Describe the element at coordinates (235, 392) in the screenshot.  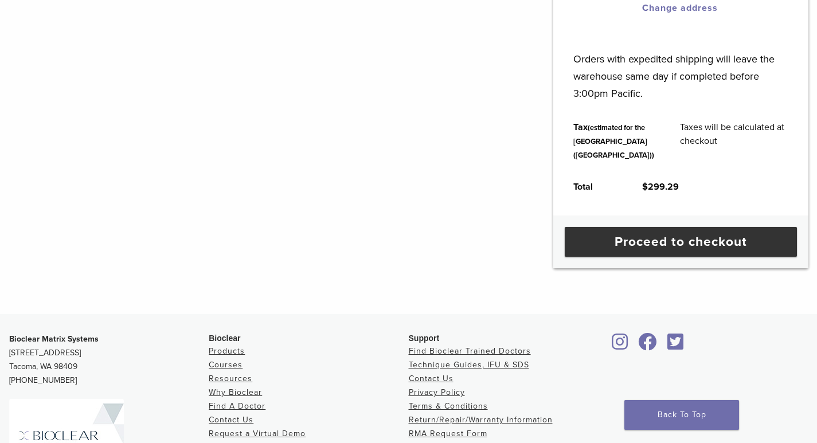
I see `a: Why Bioclear` at that location.